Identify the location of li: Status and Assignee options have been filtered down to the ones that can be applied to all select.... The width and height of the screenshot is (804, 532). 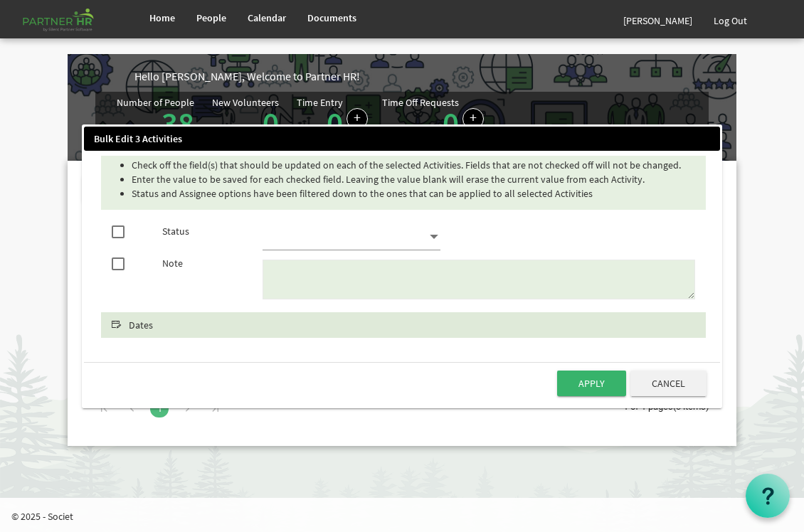
(417, 193).